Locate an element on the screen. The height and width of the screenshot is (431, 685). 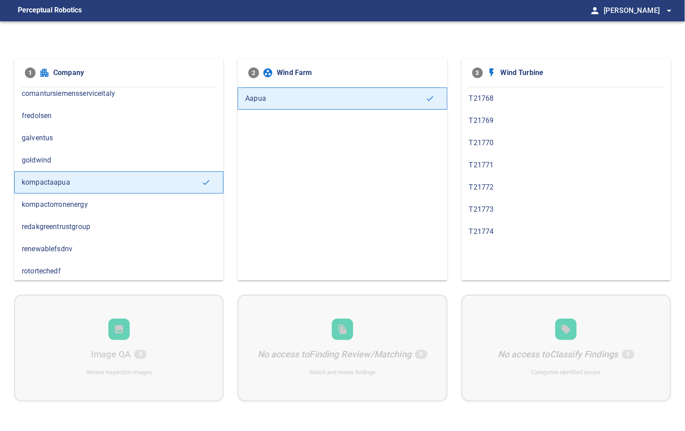
div: kompactorronenergy is located at coordinates (119, 205).